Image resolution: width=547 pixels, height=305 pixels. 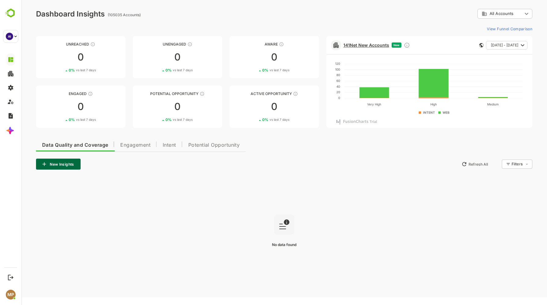 What do you see at coordinates (253, 93) in the screenshot?
I see `div: Active Opportunity` at bounding box center [253, 93].